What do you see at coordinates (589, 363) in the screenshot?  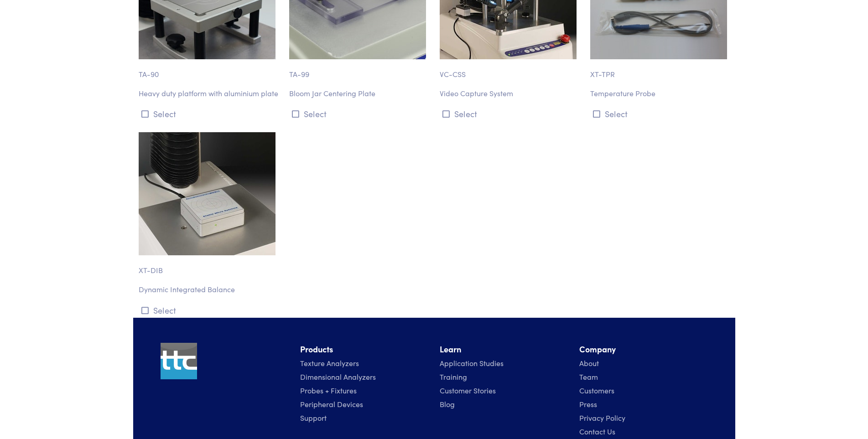 I see `a: About` at bounding box center [589, 363].